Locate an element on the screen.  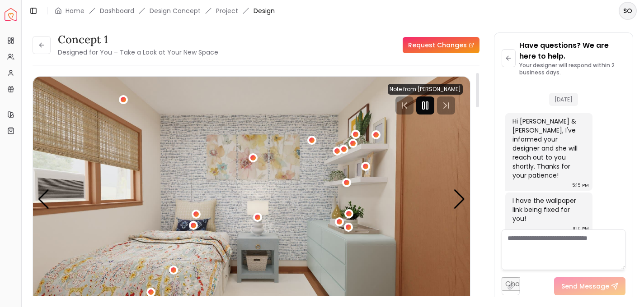
li: Design Concept is located at coordinates (175, 11).